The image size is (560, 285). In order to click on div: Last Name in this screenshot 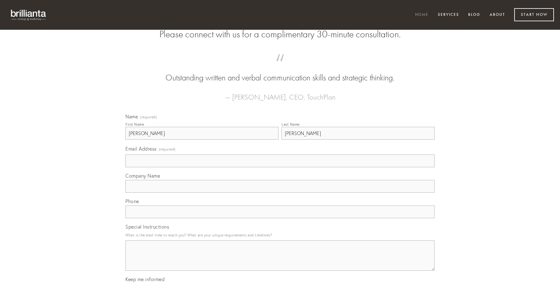, I will do `click(291, 124)`.